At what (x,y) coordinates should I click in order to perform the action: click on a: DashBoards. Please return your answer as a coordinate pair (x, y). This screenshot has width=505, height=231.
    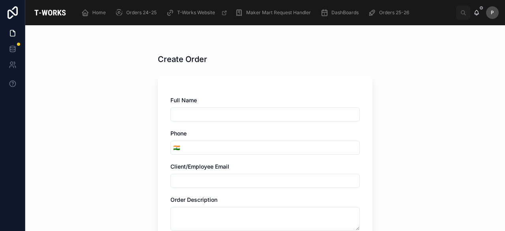
    Looking at the image, I should click on (341, 13).